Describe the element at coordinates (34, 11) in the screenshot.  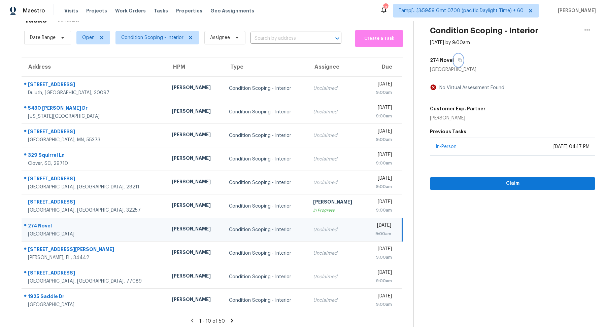
I see `span: Maestro` at that location.